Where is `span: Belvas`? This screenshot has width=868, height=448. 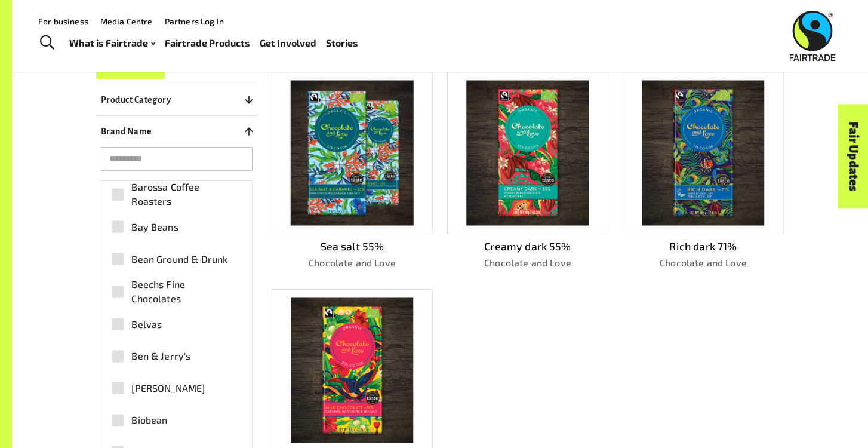 span: Belvas is located at coordinates (146, 324).